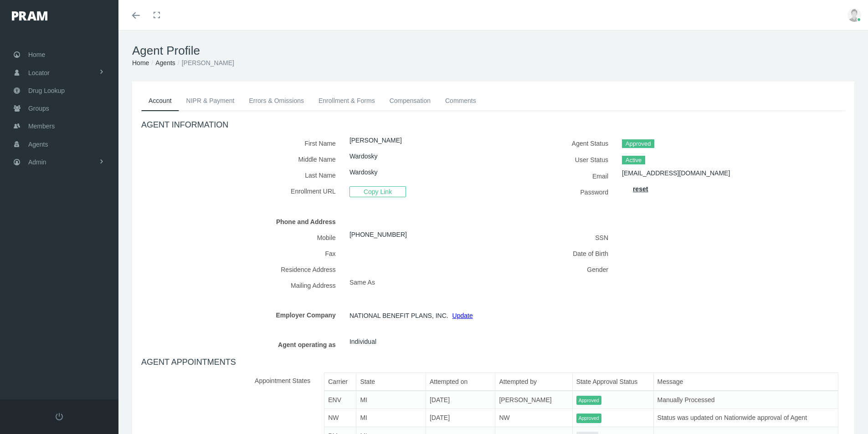 This screenshot has height=434, width=868. What do you see at coordinates (242, 221) in the screenshot?
I see `label: Phone and Address` at bounding box center [242, 221].